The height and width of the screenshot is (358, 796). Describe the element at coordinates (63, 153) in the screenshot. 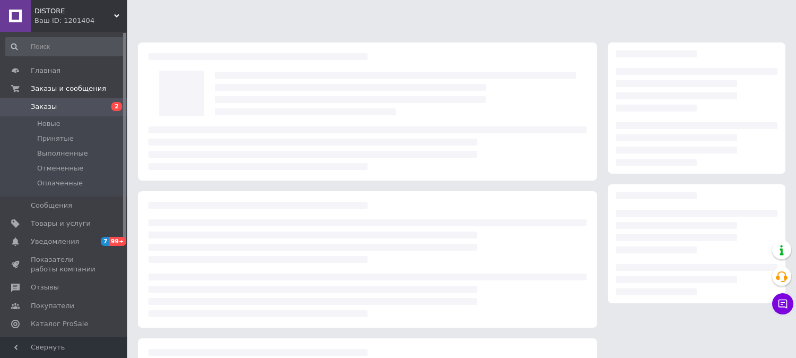

I see `span: Выполненные` at that location.